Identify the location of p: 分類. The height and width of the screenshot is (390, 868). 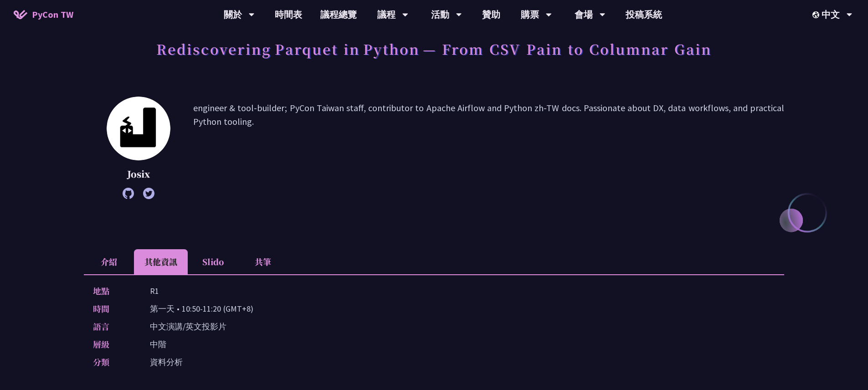
(112, 362).